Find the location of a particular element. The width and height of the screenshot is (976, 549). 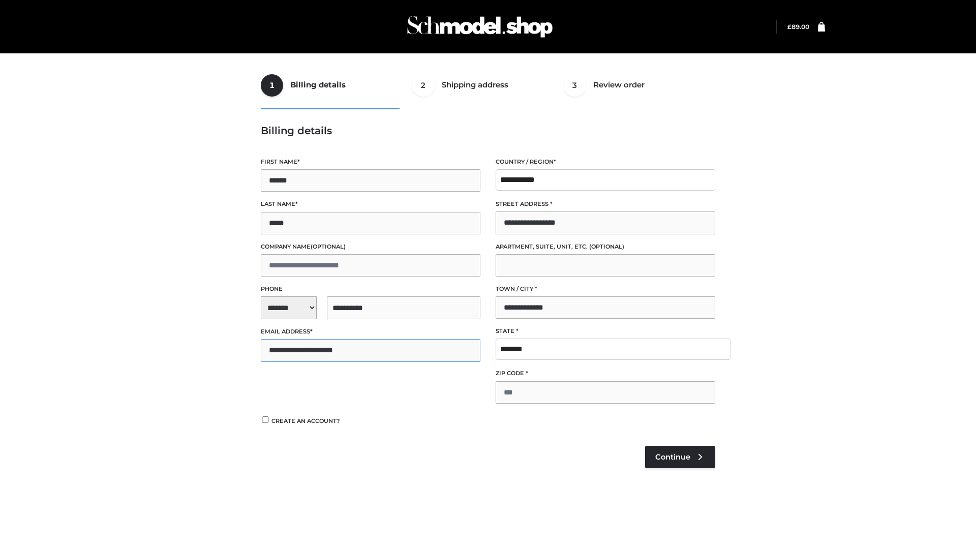

label: ZIP Code is located at coordinates (606, 373).